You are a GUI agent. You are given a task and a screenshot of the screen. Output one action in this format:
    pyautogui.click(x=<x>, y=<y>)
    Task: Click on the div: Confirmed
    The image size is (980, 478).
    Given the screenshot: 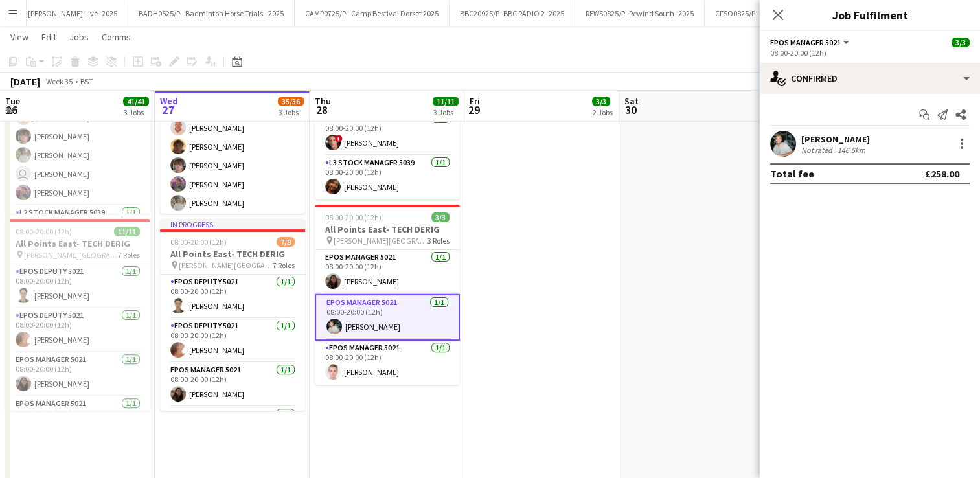 What is the action you would take?
    pyautogui.click(x=870, y=78)
    